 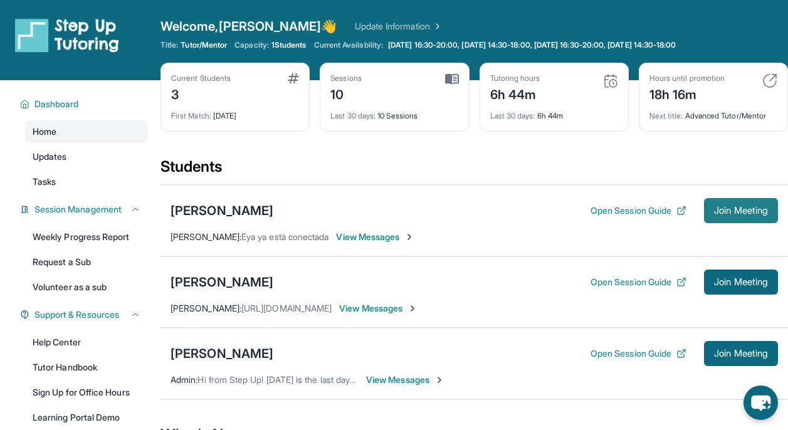 What do you see at coordinates (67, 35) in the screenshot?
I see `img: logo` at bounding box center [67, 35].